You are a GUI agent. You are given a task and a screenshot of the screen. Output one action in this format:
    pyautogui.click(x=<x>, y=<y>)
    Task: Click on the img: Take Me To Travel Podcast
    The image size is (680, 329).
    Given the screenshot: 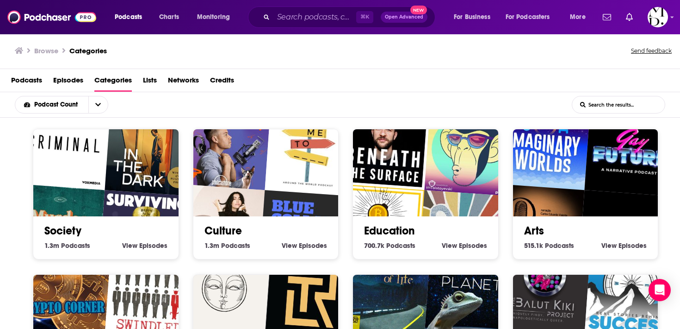 What is the action you would take?
    pyautogui.click(x=311, y=149)
    